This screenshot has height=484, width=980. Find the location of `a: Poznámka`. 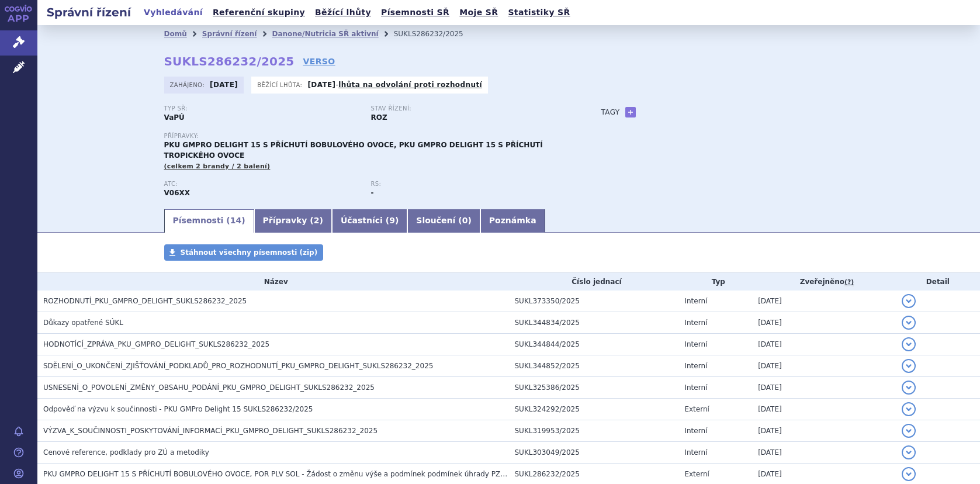

a: Poznámka is located at coordinates (513, 221).